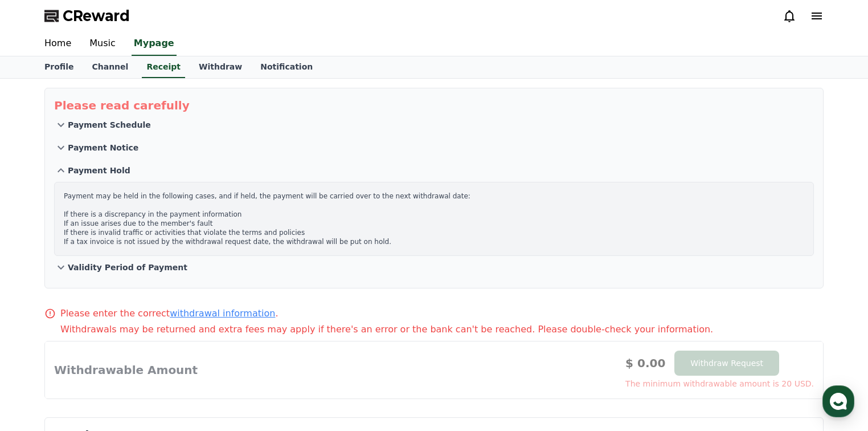 This screenshot has width=868, height=431. What do you see at coordinates (221, 67) in the screenshot?
I see `a: Withdraw` at bounding box center [221, 67].